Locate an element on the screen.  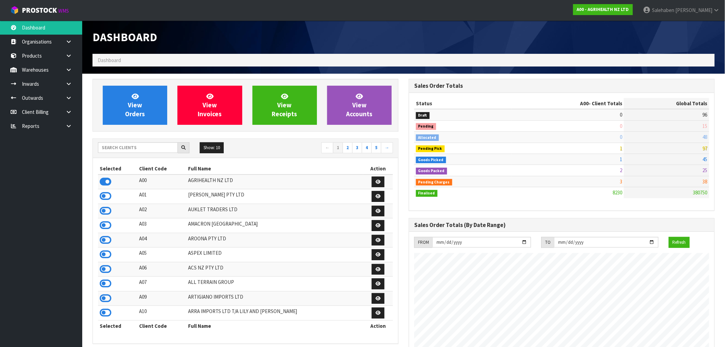
td: ASPEX LIMITED is located at coordinates (275, 254).